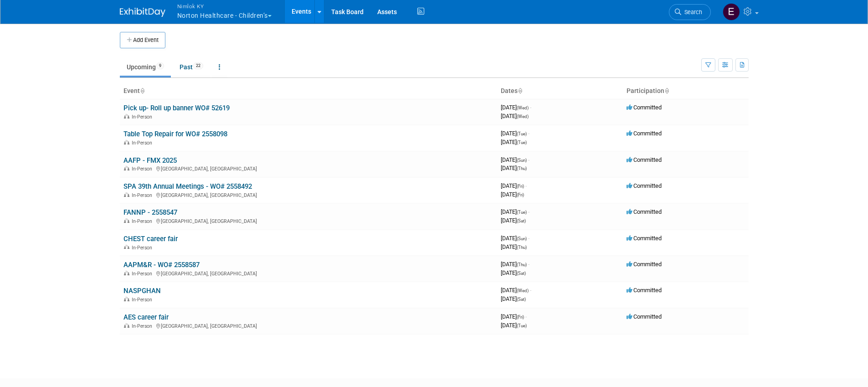 The image size is (868, 387). What do you see at coordinates (151, 239) in the screenshot?
I see `a: CHEST career fair` at bounding box center [151, 239].